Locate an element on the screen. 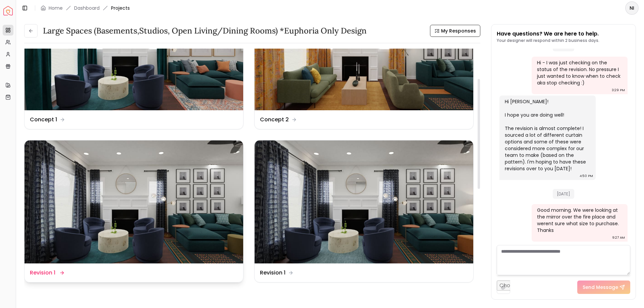 The image size is (644, 308). a: Home is located at coordinates (55, 8).